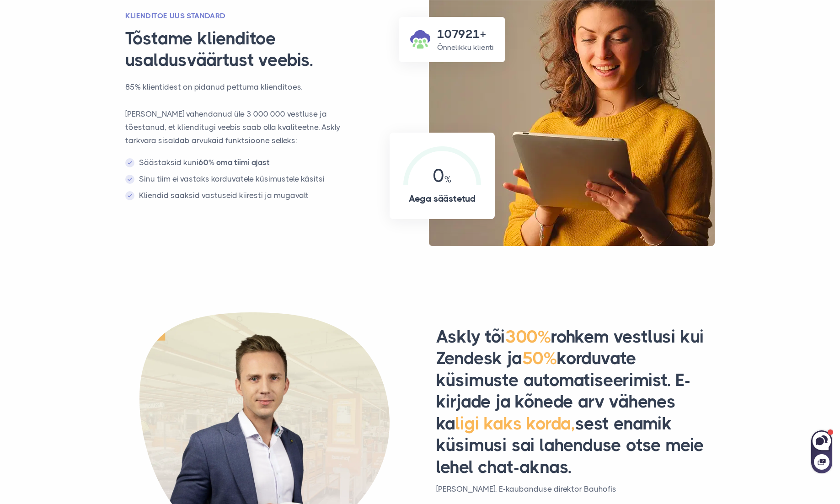  Describe the element at coordinates (243, 179) in the screenshot. I see `li: Sinu tiim ei vastaks korduvatele küsimustele käsitsi` at that location.